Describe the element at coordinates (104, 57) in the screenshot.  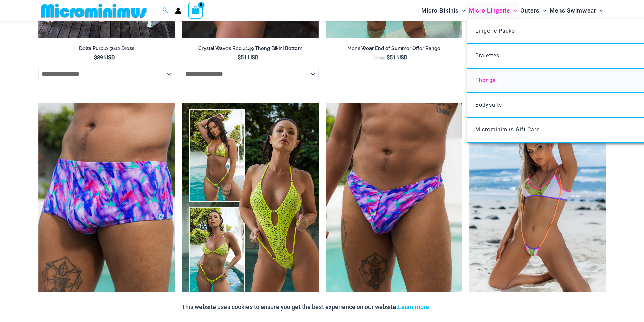
I see `bdi: 89 USD` at that location.